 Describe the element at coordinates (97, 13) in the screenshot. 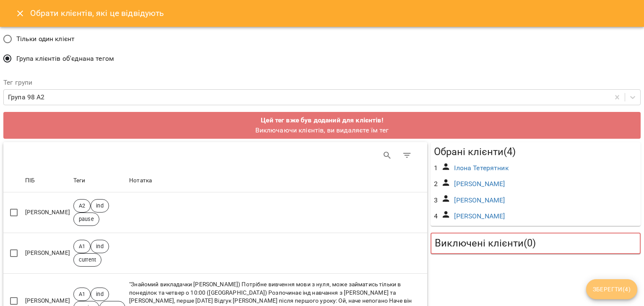

I see `h6: Обрати клієнтів, які це відвідують` at that location.